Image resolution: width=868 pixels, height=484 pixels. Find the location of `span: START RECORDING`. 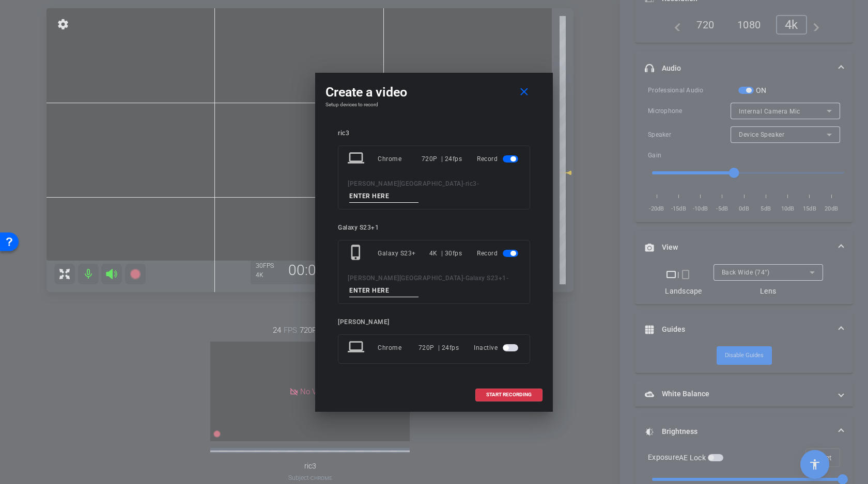

span: START RECORDING is located at coordinates (509, 395).